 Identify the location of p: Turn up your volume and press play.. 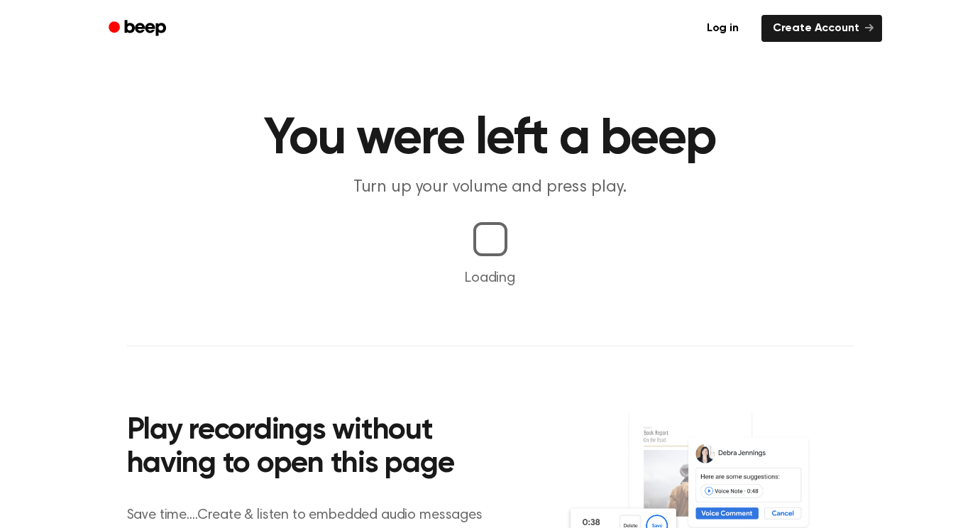
(490, 187).